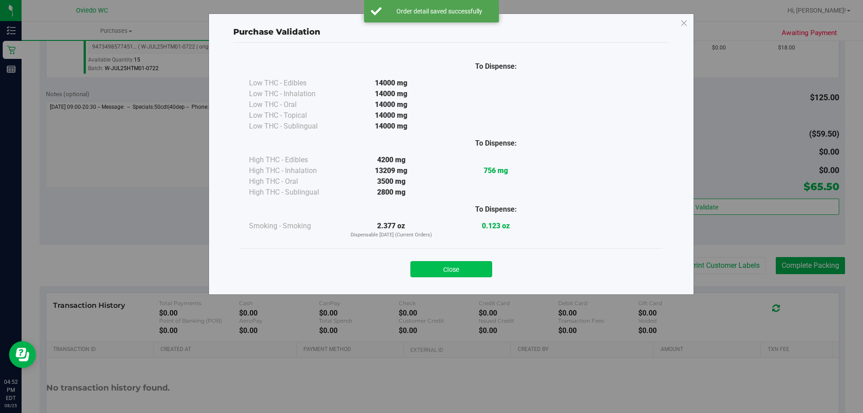  Describe the element at coordinates (294, 83) in the screenshot. I see `div: Low THC - Edibles` at that location.